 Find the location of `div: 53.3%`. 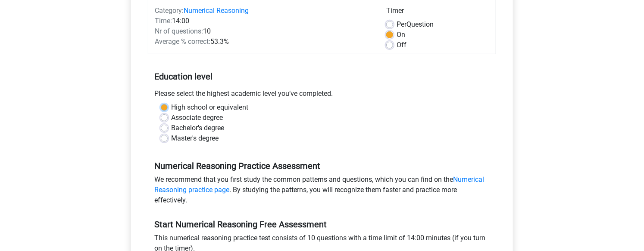

div: 53.3% is located at coordinates (264, 42).